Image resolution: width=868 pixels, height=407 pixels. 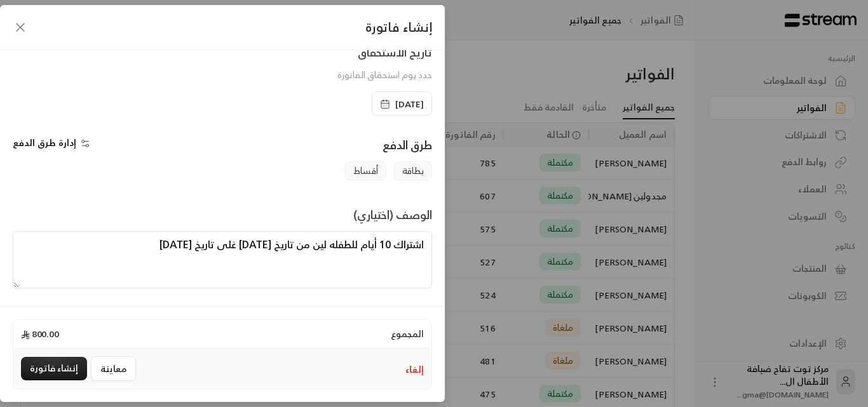 I want to click on span: إنشاء فاتورة, so click(x=398, y=27).